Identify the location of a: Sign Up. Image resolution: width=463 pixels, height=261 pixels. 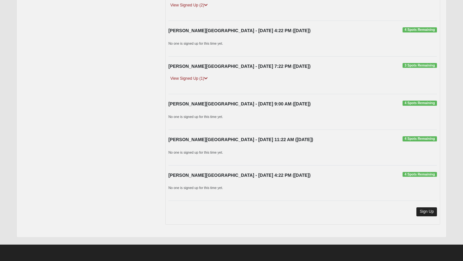
(426, 211).